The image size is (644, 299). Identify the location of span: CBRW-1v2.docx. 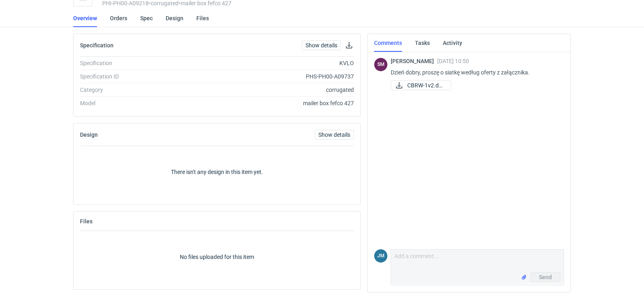
(426, 86).